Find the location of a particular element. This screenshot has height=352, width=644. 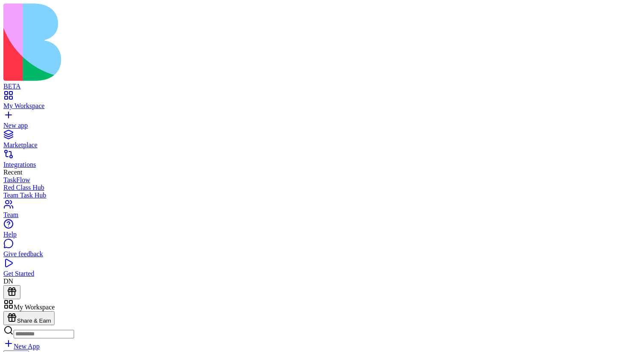

a: Team is located at coordinates (322, 211).